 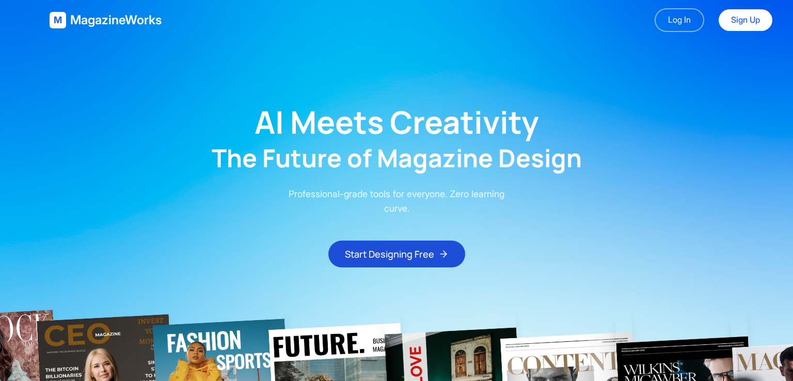 I want to click on button: Start Designing Free, so click(x=397, y=254).